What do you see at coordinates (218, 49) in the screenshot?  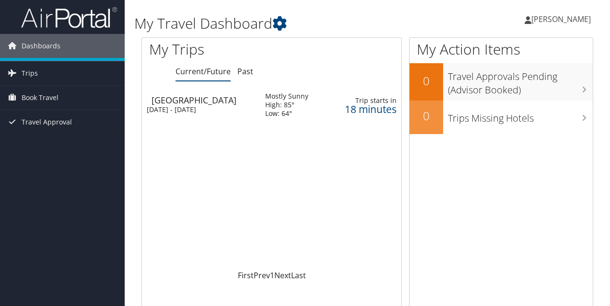 I see `h1: My Trips` at bounding box center [218, 49].